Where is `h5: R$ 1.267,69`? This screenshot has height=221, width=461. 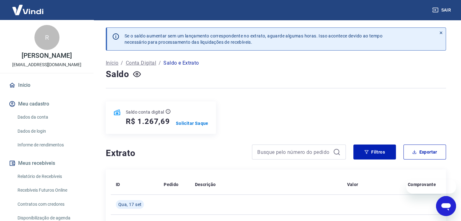 h5: R$ 1.267,69 is located at coordinates (148, 122).